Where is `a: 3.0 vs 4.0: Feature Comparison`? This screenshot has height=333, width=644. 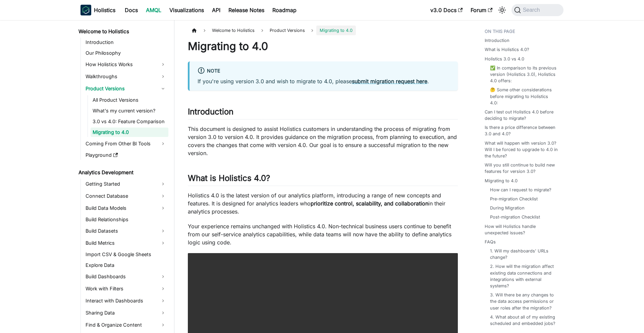 a: 3.0 vs 4.0: Feature Comparison is located at coordinates (130, 122).